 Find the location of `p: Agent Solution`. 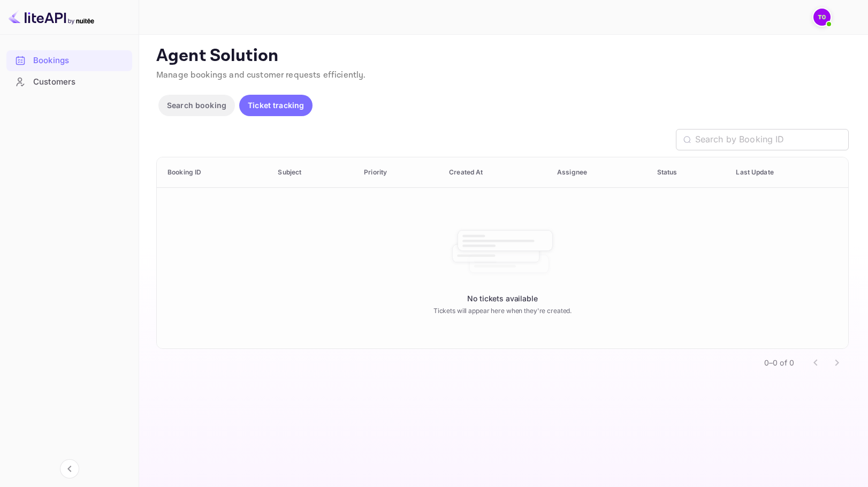

p: Agent Solution is located at coordinates (502, 56).